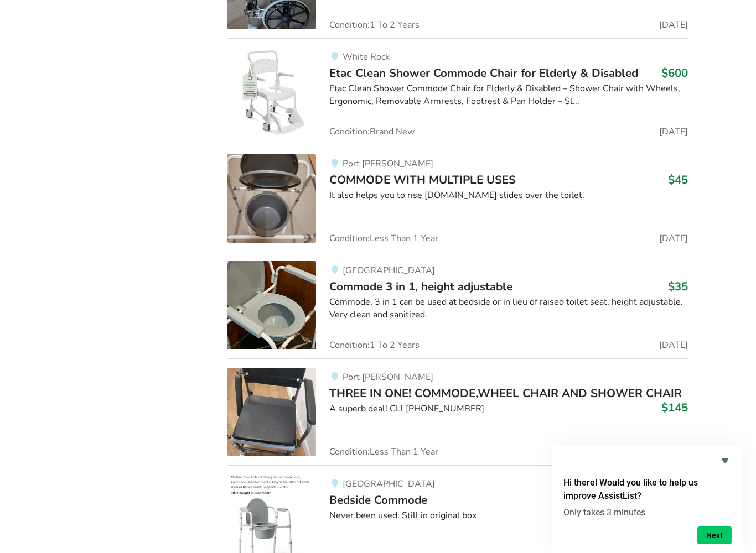  I want to click on button: Hide survey, so click(725, 461).